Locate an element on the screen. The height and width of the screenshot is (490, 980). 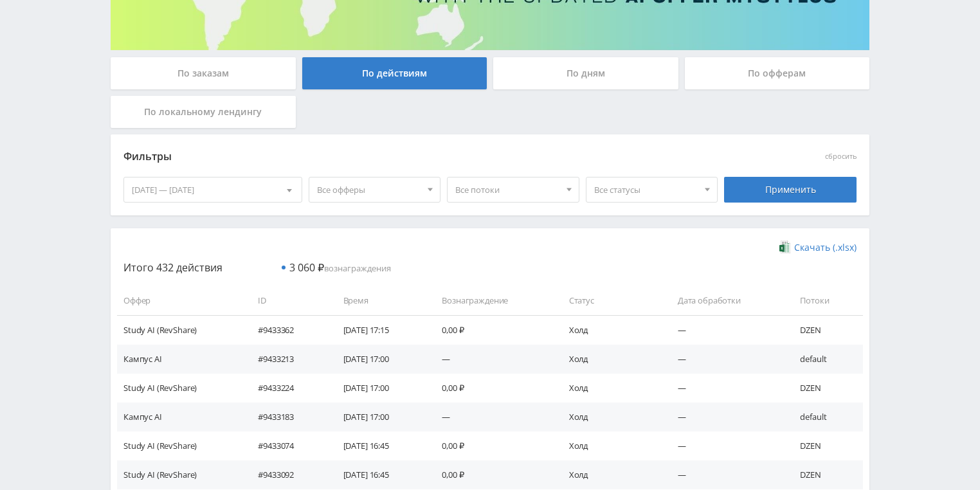
td: Вознаграждение is located at coordinates (492, 300).